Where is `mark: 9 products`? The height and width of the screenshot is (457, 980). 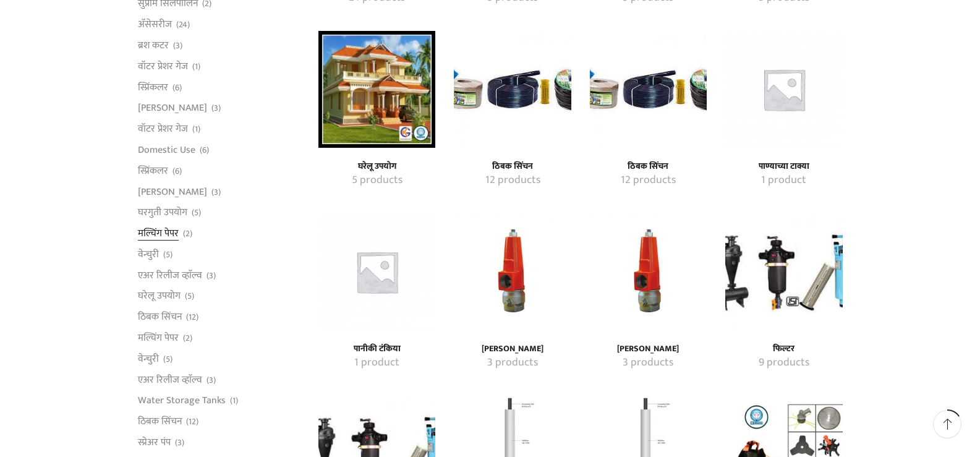 mark: 9 products is located at coordinates (784, 363).